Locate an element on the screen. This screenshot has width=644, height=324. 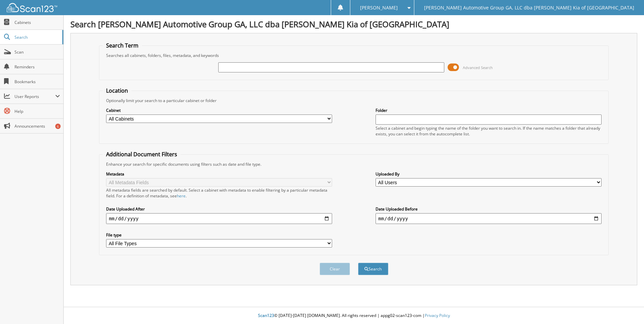
span: Bookmarks is located at coordinates (37, 82).